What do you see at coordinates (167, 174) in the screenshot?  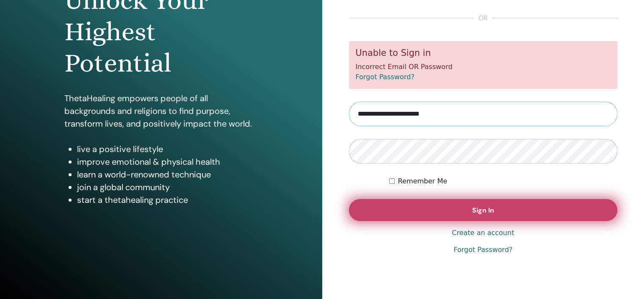 I see `li: learn a world-renowned technique` at bounding box center [167, 174].